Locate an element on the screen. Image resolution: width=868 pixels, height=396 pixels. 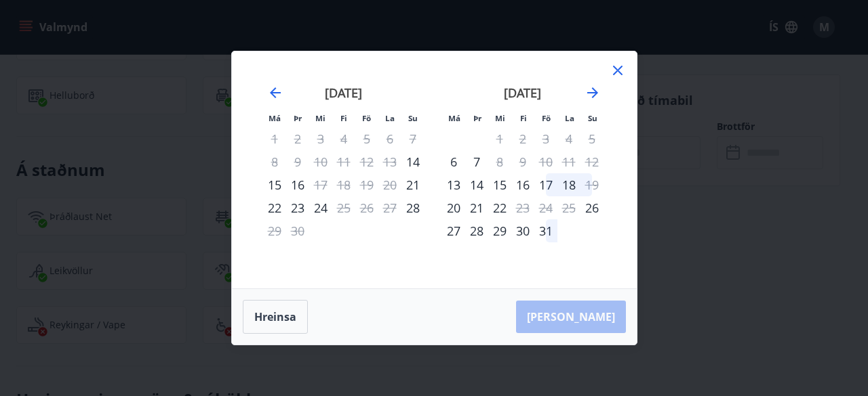
td: Not available. mánudagur, 8. september 2025 is located at coordinates (275, 162).